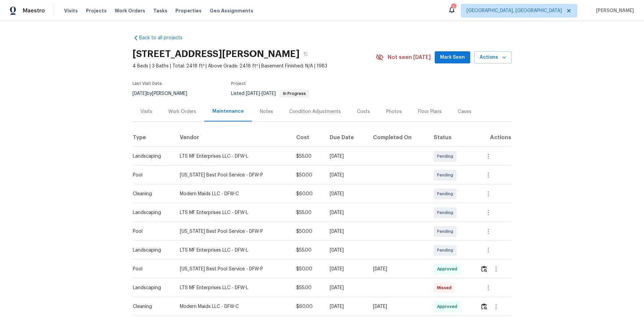 The image size is (644, 317). I want to click on div: Cases, so click(465, 112).